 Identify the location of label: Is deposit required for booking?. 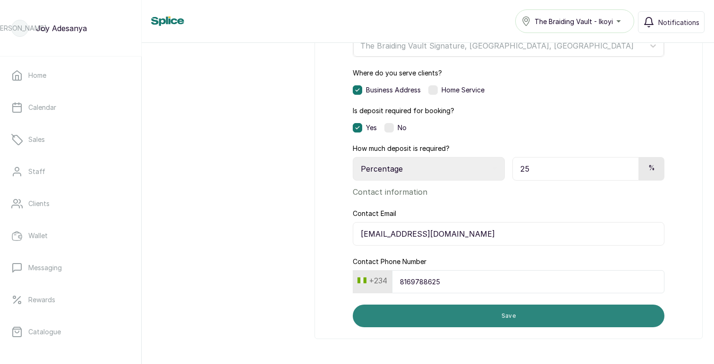
(403, 111).